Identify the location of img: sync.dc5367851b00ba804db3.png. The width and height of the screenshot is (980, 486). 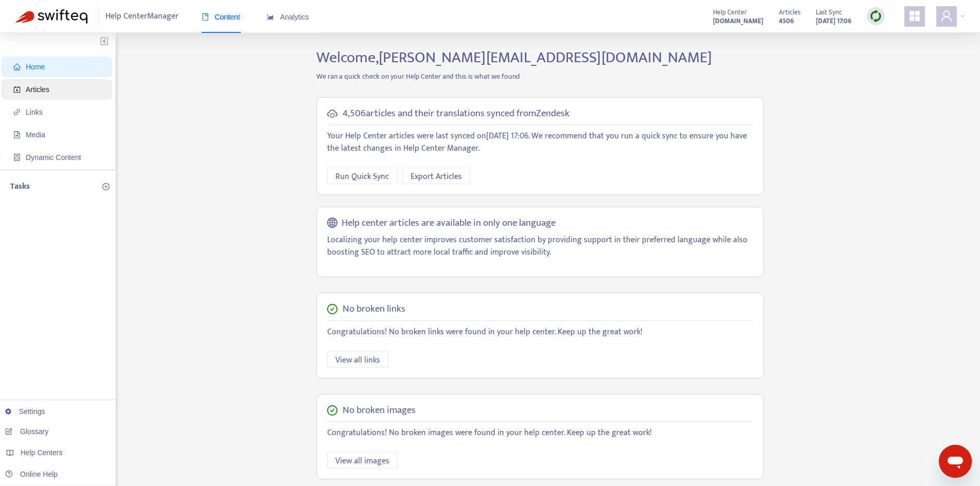
(875, 16).